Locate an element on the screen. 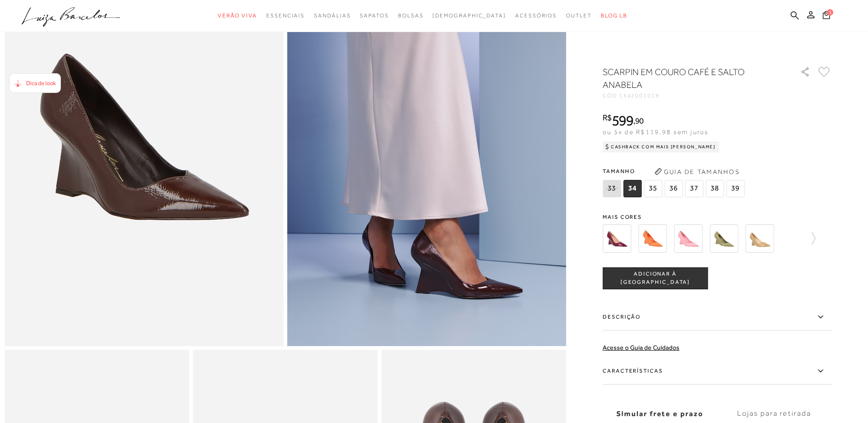 The image size is (868, 423). div: CÓD: is located at coordinates (694, 95).